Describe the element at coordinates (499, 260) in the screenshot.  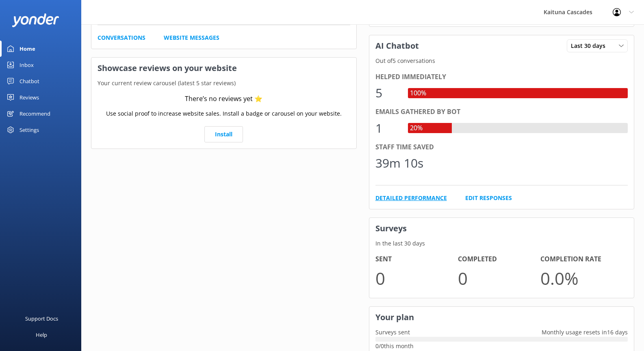
I see `h4: Completed` at that location.